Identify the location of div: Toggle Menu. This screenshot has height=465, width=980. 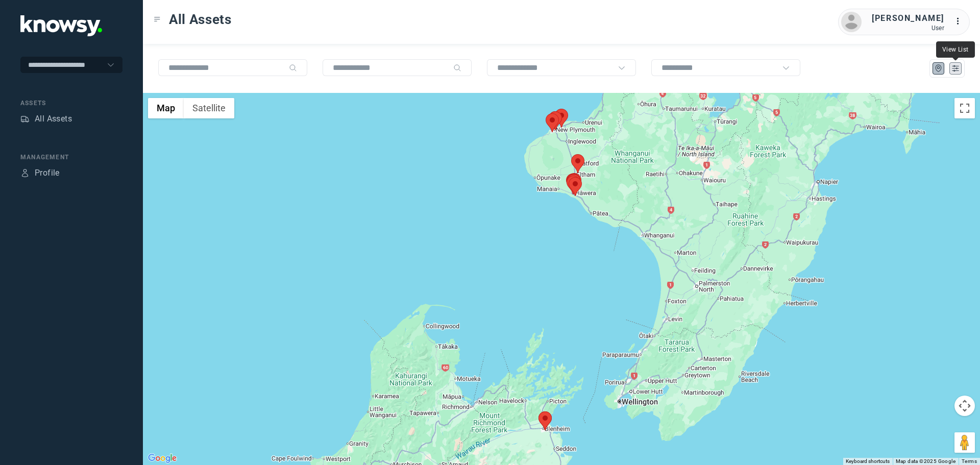
(157, 19).